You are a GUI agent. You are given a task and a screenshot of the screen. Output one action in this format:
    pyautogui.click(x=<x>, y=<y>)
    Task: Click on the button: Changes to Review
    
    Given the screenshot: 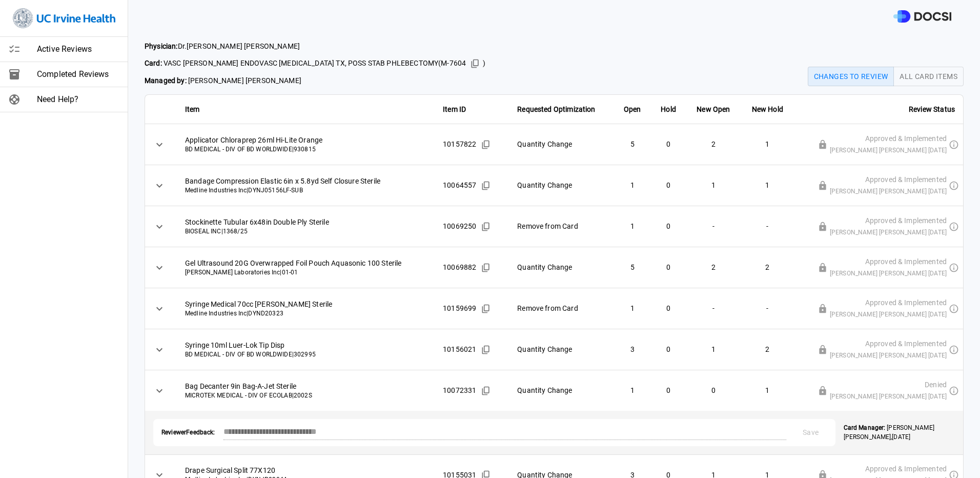 What is the action you would take?
    pyautogui.click(x=850, y=76)
    